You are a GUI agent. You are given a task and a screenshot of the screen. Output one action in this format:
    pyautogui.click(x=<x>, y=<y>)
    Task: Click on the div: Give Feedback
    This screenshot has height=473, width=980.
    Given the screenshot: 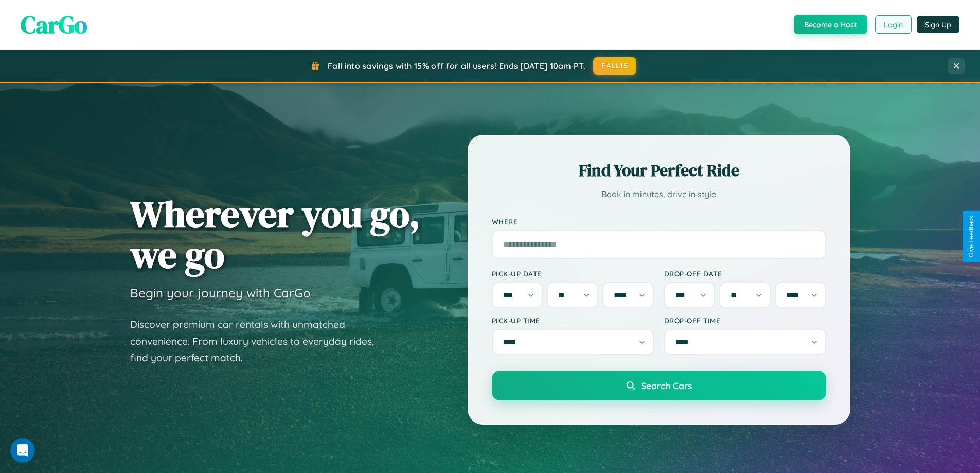 What is the action you would take?
    pyautogui.click(x=971, y=236)
    